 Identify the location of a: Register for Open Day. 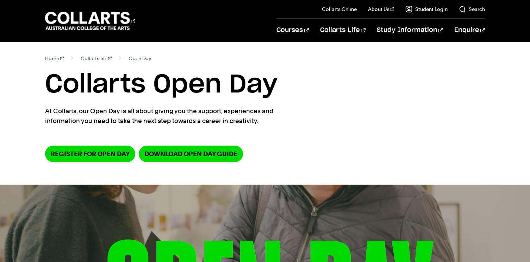
(90, 154).